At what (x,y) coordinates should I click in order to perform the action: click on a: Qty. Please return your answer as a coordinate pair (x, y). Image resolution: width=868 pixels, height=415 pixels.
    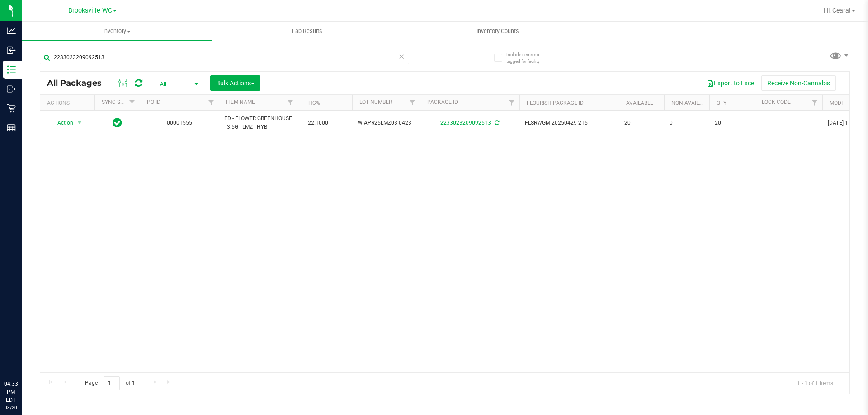
    Looking at the image, I should click on (722, 103).